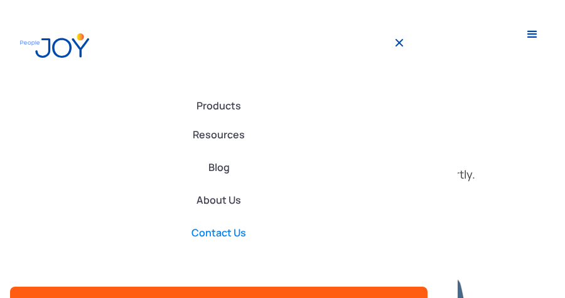 Image resolution: width=565 pixels, height=298 pixels. I want to click on a: About Us, so click(219, 200).